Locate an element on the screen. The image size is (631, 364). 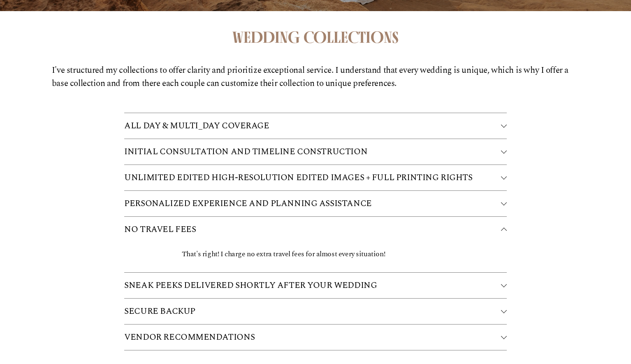
span: VENDOR RECOMMENDATIONS is located at coordinates (312, 337).